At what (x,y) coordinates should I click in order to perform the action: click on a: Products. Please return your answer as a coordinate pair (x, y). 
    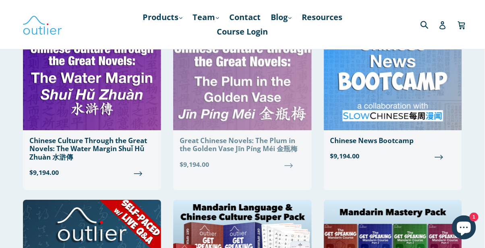
    Looking at the image, I should click on (162, 17).